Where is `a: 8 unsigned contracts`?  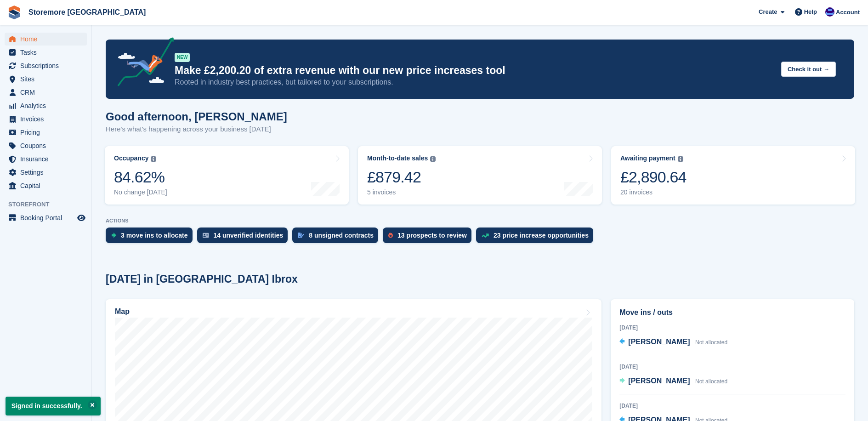
a: 8 unsigned contracts is located at coordinates (338, 238).